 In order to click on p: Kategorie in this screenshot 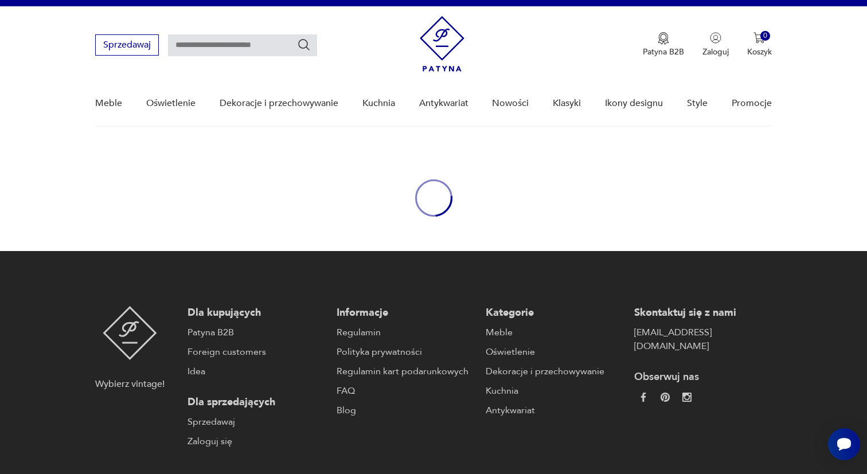, I will do `click(554, 313)`.